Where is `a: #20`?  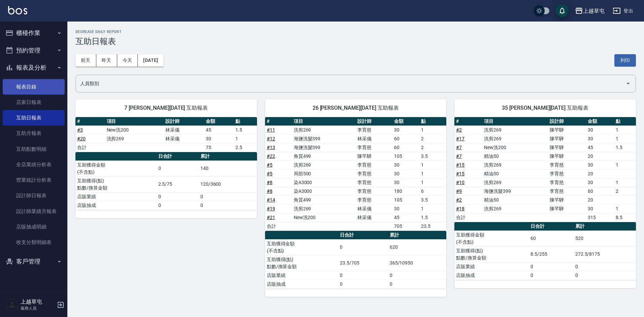
a: #20 is located at coordinates (81, 138).